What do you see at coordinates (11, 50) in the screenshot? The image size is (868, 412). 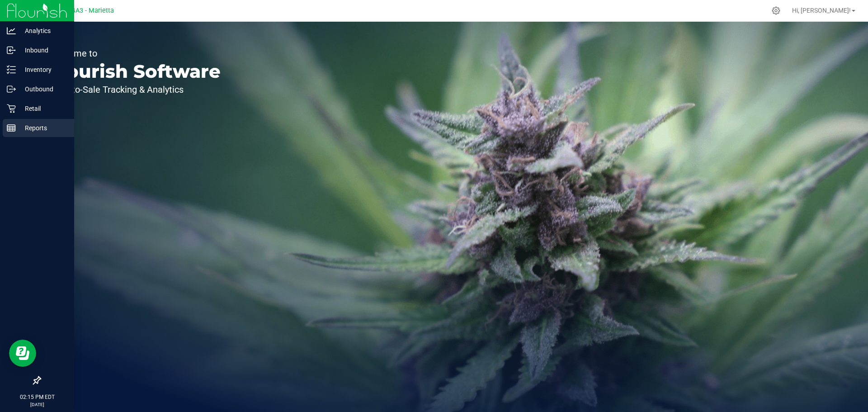 I see `inline-svg: Inbound` at bounding box center [11, 50].